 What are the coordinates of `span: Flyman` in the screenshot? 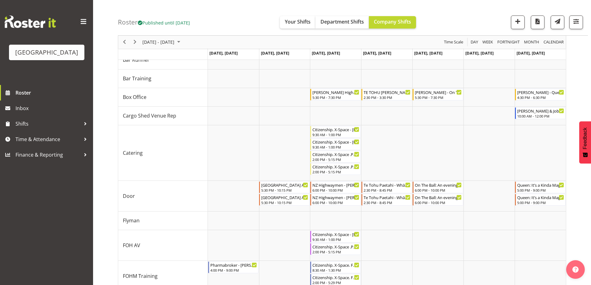 It's located at (131, 221).